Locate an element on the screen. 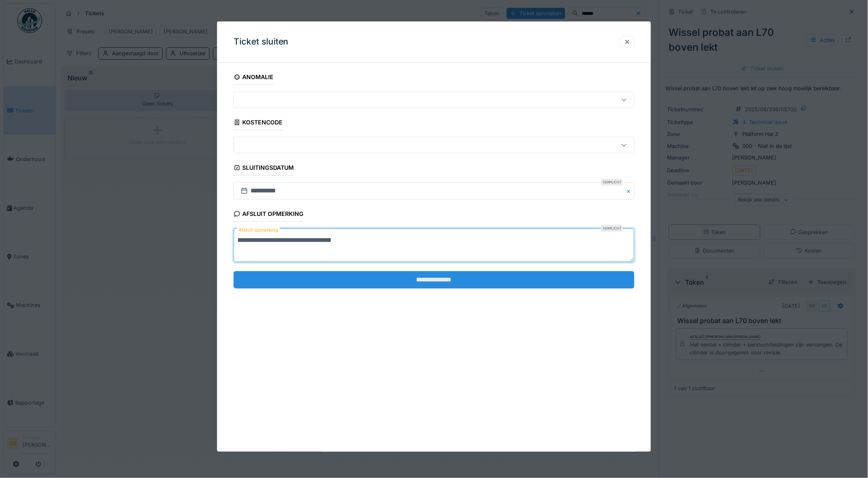 This screenshot has height=478, width=868. div: Anomalie is located at coordinates (253, 78).